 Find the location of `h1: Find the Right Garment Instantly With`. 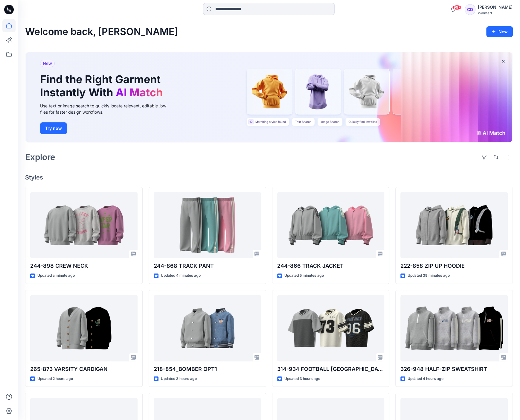

h1: Find the Right Garment Instantly With is located at coordinates (103, 86).